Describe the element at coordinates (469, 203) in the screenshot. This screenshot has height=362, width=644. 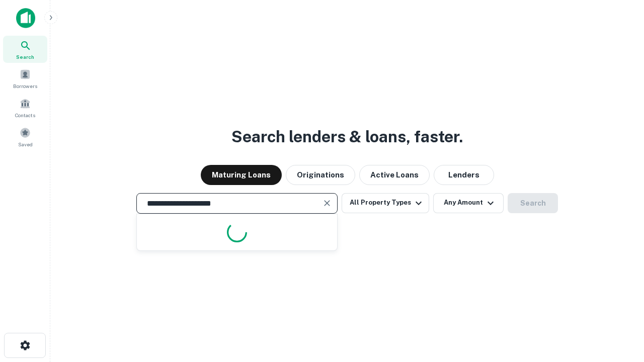
I see `button: Any Amount` at that location.